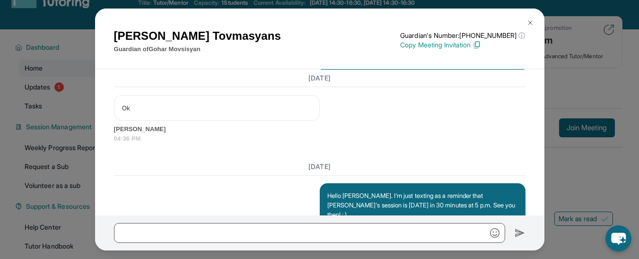  Describe the element at coordinates (495, 233) in the screenshot. I see `img: Emoji` at that location.